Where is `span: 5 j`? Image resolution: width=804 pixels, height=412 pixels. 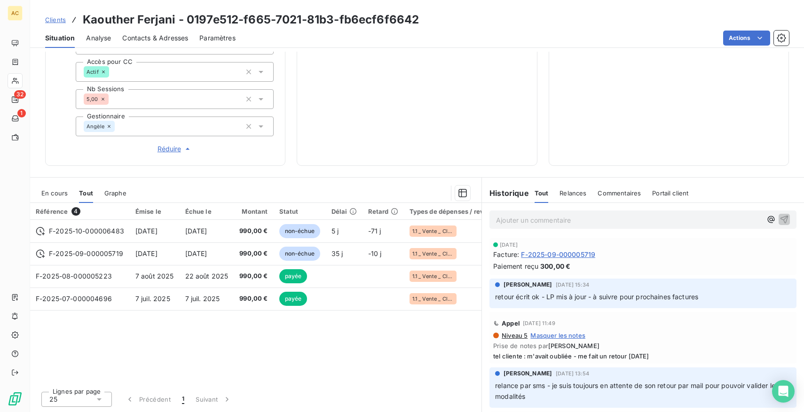 span: 5 j is located at coordinates (335, 231).